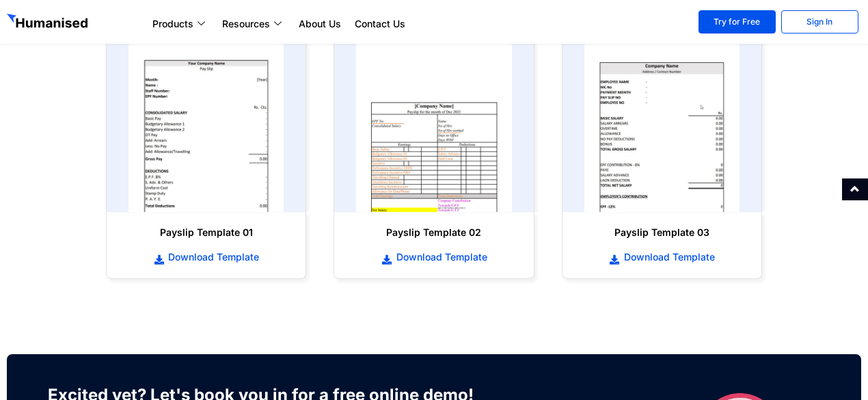 This screenshot has width=868, height=400. Describe the element at coordinates (380, 24) in the screenshot. I see `a: Contact Us` at that location.